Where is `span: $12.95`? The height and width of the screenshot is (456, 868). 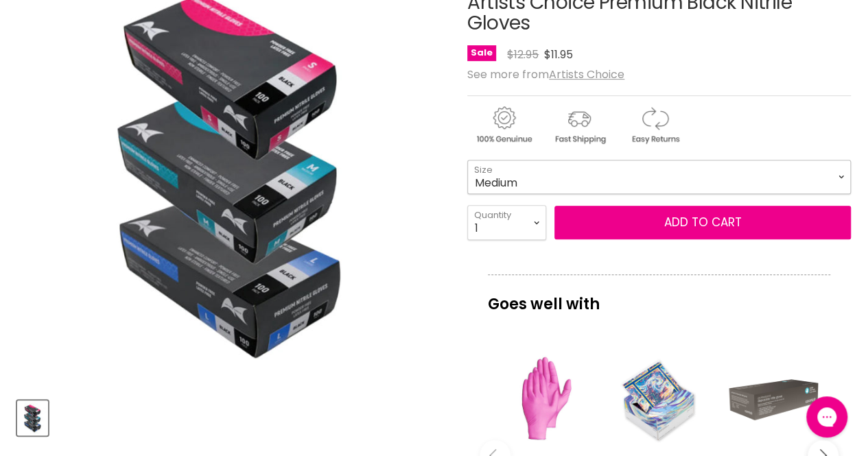
span: $12.95 is located at coordinates (523, 54).